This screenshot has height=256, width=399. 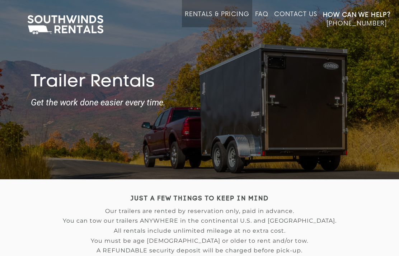 What do you see at coordinates (65, 25) in the screenshot?
I see `img: Southwinds Rentals Logo` at bounding box center [65, 25].